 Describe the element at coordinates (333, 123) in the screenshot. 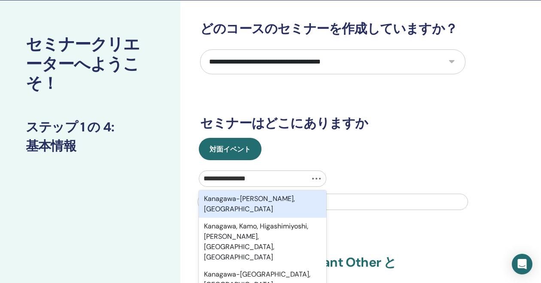

I see `h3: セミナーはどこにありますか` at that location.